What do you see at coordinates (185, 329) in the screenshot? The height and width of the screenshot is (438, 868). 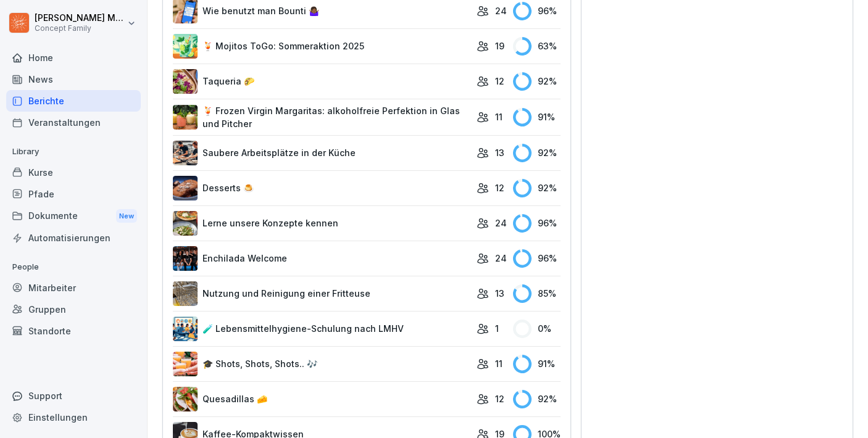 I see `img: h7jpezukfv8pwd1f3ia36uzh.png` at bounding box center [185, 329].